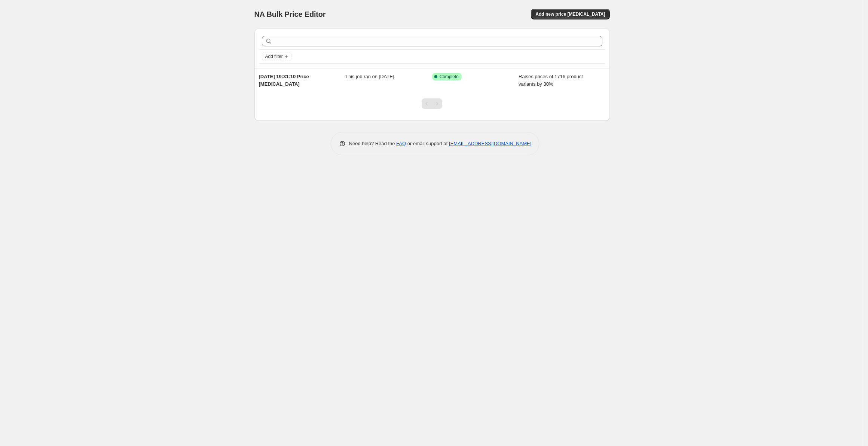 This screenshot has height=446, width=868. I want to click on nav: Pagination, so click(432, 104).